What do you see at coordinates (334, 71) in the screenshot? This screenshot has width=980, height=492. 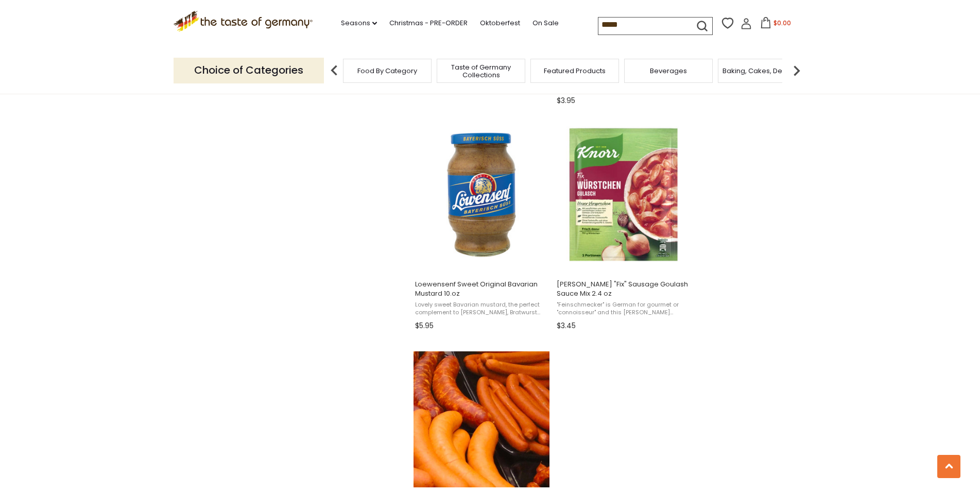 I see `img: previous arrow` at bounding box center [334, 71].